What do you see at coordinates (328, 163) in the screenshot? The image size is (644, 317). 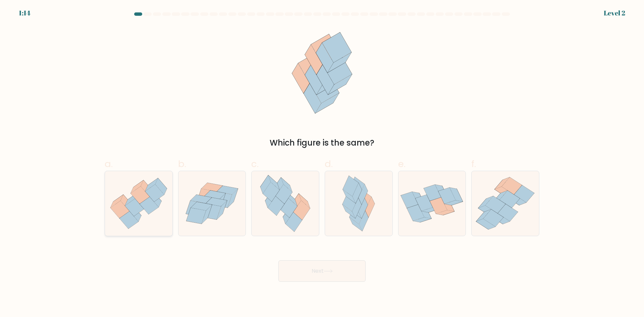 I see `span: d.` at bounding box center [328, 163].